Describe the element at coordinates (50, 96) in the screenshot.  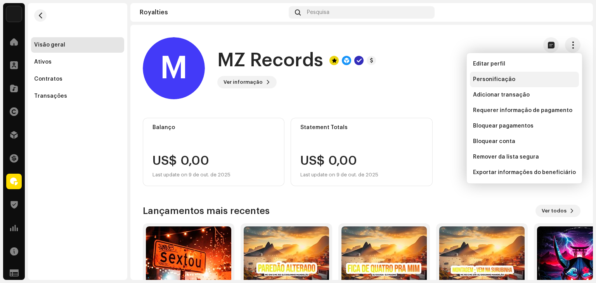
I see `div: Transações` at that location.